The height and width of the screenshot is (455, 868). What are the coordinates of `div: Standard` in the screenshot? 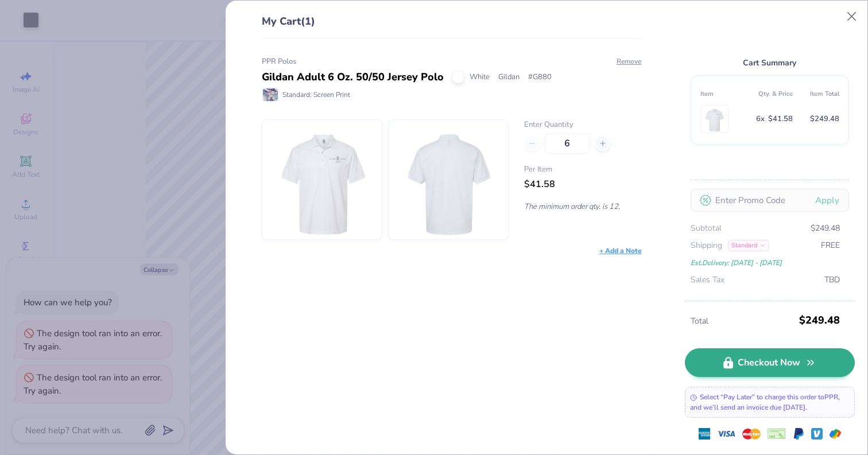 It's located at (748, 246).